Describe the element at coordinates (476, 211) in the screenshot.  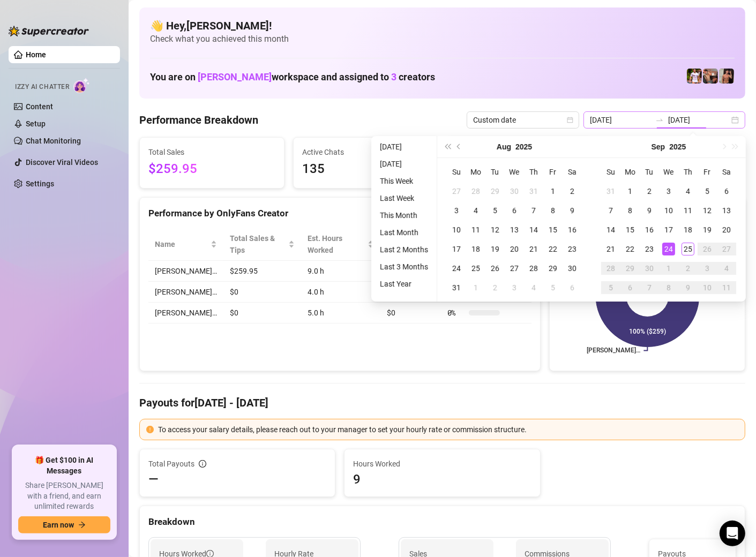
I see `td: 2025-08-04` at that location.